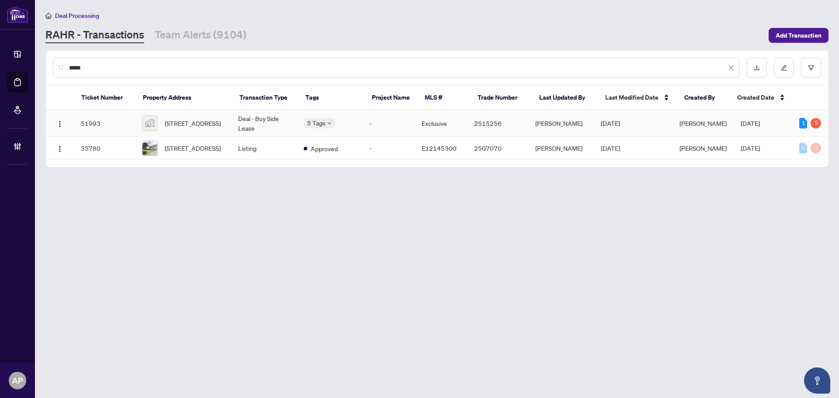 Image resolution: width=839 pixels, height=398 pixels. What do you see at coordinates (816, 123) in the screenshot?
I see `div: 5` at bounding box center [816, 123].